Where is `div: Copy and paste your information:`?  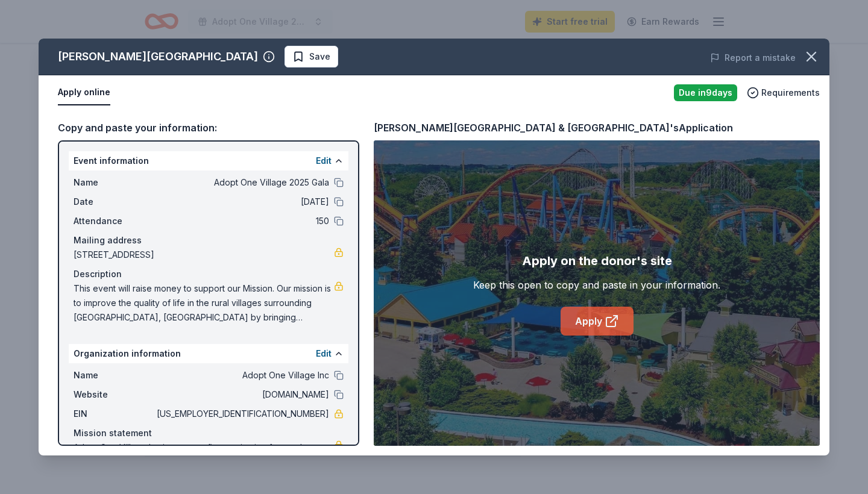
div: Copy and paste your information: is located at coordinates (208, 128).